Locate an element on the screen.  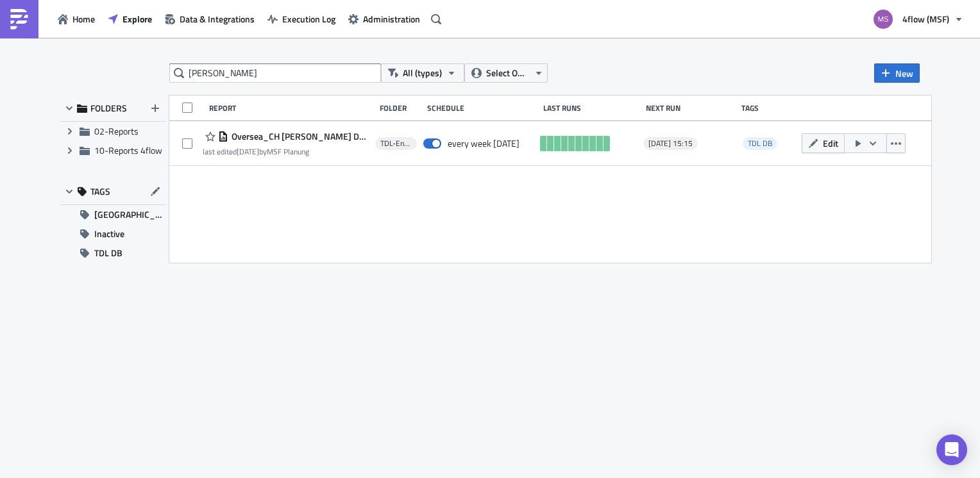
div: every week on Wednesday is located at coordinates (484, 143).